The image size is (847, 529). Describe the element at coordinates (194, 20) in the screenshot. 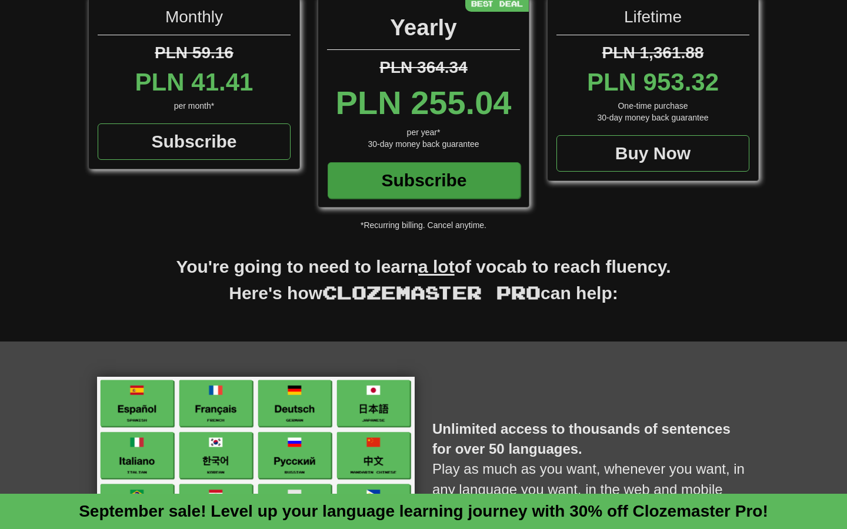

I see `div: Monthly` at that location.